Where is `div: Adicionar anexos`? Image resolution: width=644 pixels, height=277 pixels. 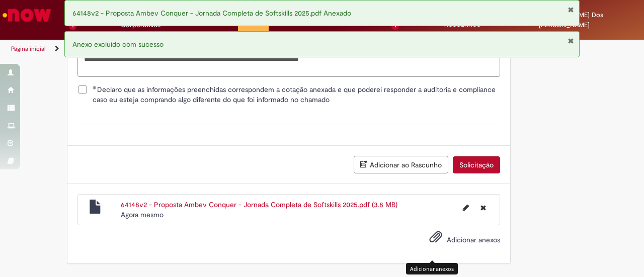
div: Adicionar anexos is located at coordinates (432, 269).